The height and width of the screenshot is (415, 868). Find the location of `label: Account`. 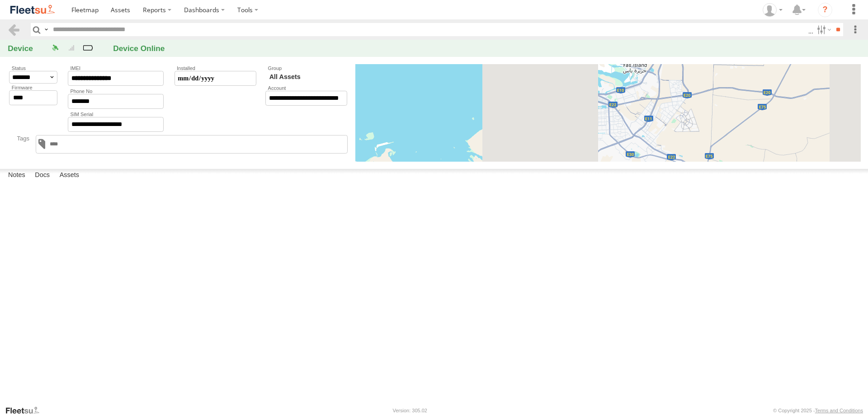

label: Account is located at coordinates (306, 88).